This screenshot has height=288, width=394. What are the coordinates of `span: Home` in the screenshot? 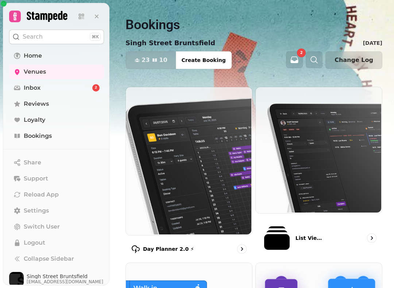 It's located at (33, 56).